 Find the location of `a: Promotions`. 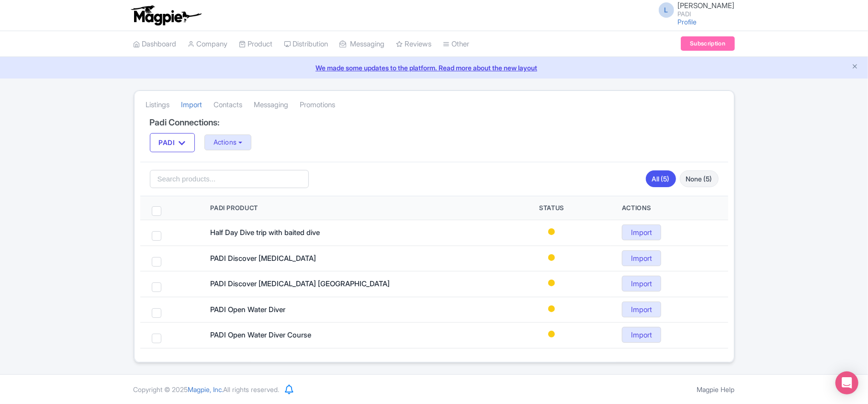

a: Promotions is located at coordinates (318, 105).